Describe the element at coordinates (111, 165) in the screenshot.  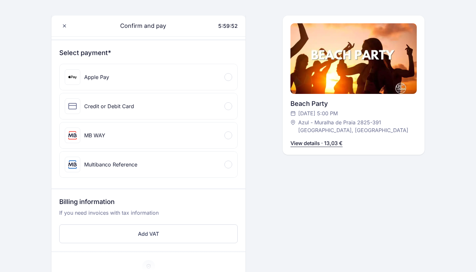
I see `div: Multibanco Reference` at that location.